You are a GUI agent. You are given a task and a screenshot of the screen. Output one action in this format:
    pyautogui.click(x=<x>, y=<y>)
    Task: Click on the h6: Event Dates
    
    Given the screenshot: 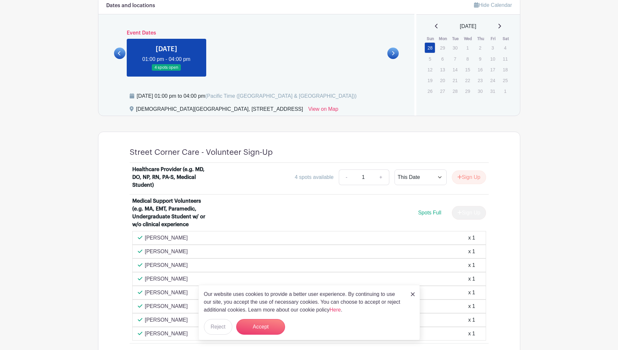 What is the action you would take?
    pyautogui.click(x=256, y=33)
    